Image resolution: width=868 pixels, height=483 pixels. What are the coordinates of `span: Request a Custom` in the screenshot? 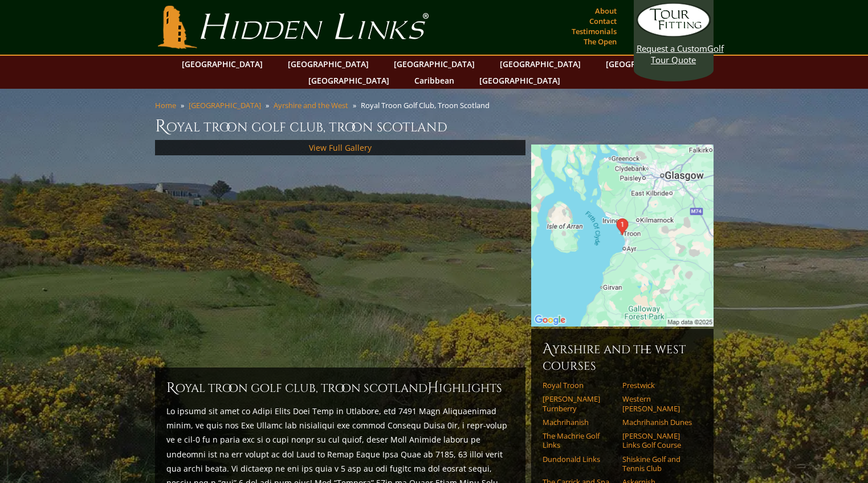 It's located at (672, 48).